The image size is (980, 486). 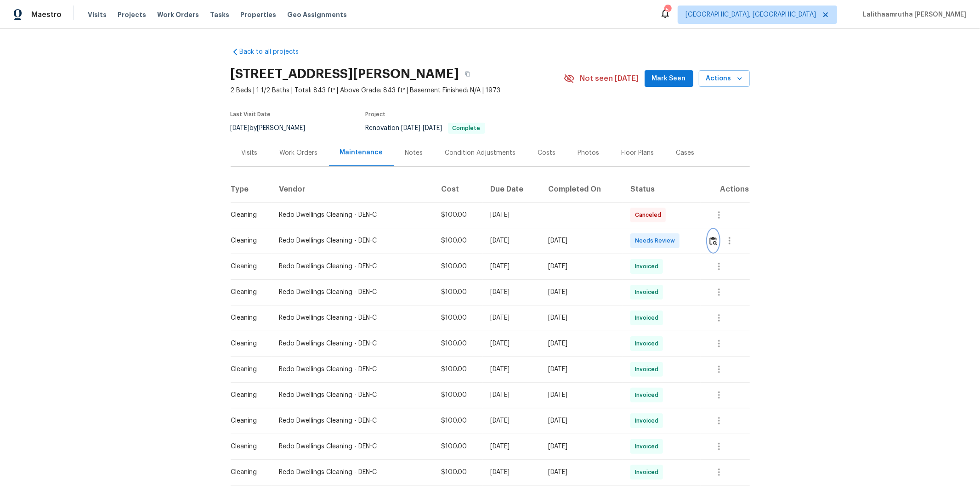 What do you see at coordinates (713, 241) in the screenshot?
I see `button: Review Icon` at bounding box center [713, 241].